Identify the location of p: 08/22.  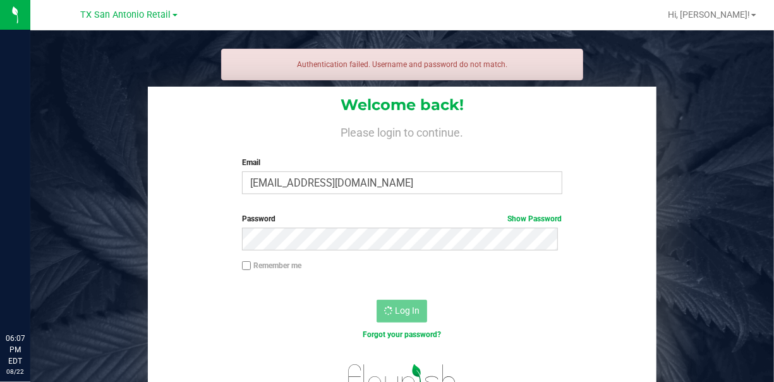
(15, 371).